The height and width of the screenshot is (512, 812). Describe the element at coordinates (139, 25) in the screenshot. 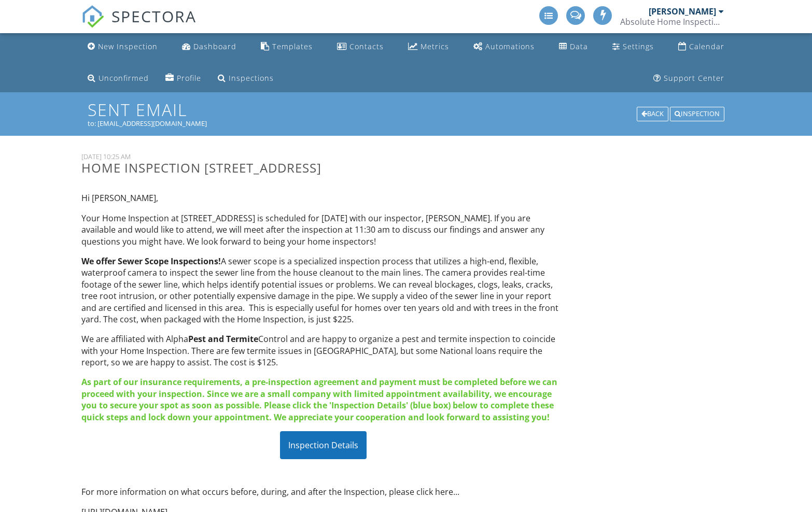

I see `a: SPECTORA` at that location.